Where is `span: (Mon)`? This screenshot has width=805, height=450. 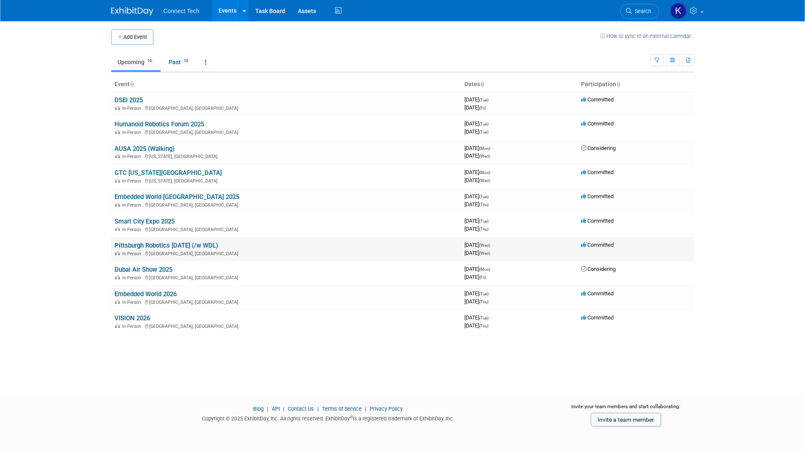
span: (Mon) is located at coordinates (485, 172).